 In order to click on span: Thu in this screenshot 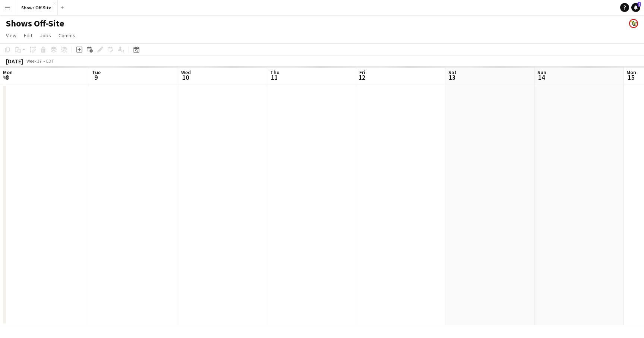, I will do `click(274, 73)`.